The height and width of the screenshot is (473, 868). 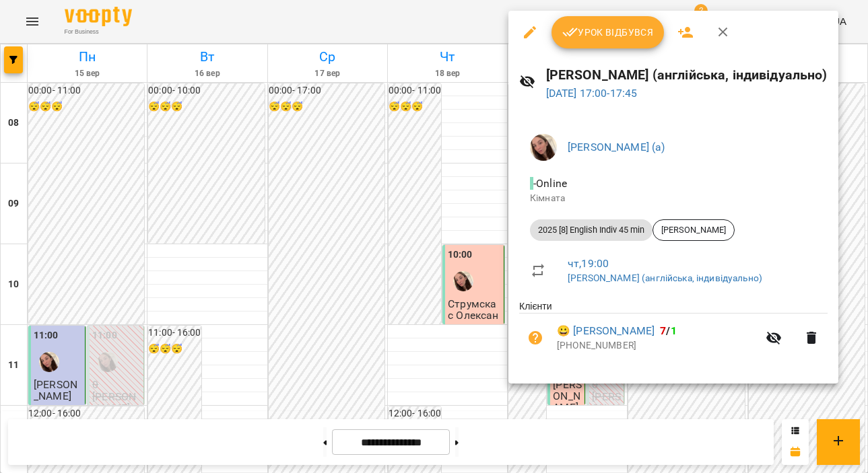 What do you see at coordinates (550, 183) in the screenshot?
I see `span: - Online` at bounding box center [550, 183].